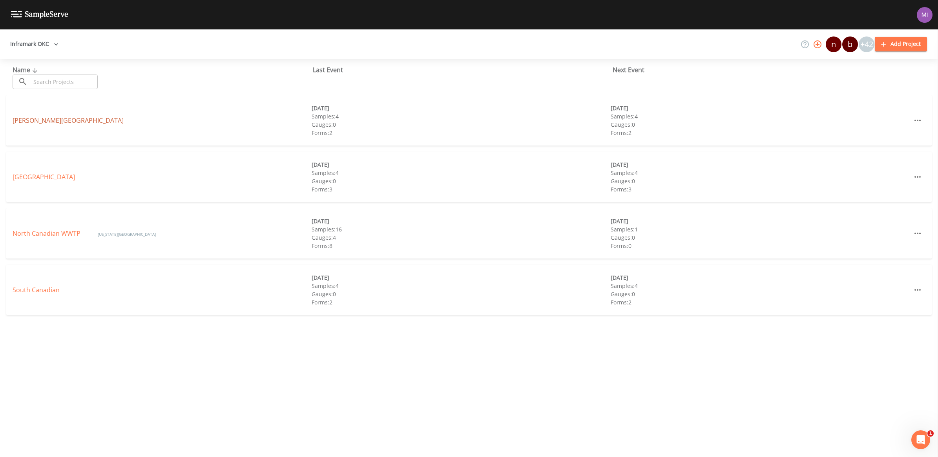 Image resolution: width=938 pixels, height=457 pixels. Describe the element at coordinates (463, 70) in the screenshot. I see `div: Last Event` at that location.